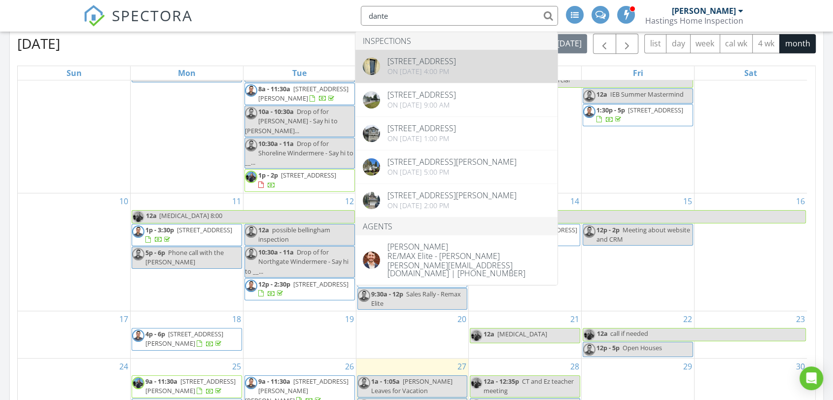 Image resolution: width=833 pixels, height=400 pixels. I want to click on span: Meeting about website and CRM, so click(643, 234).